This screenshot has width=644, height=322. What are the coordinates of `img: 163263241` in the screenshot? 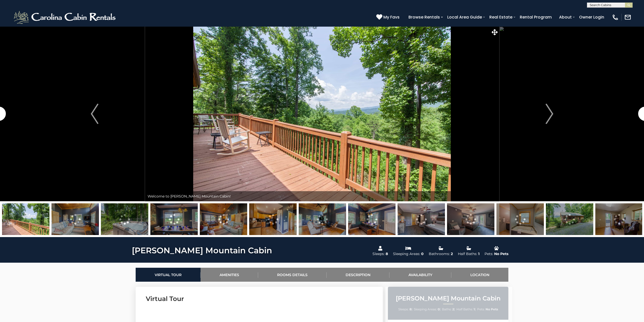 It's located at (372, 219).